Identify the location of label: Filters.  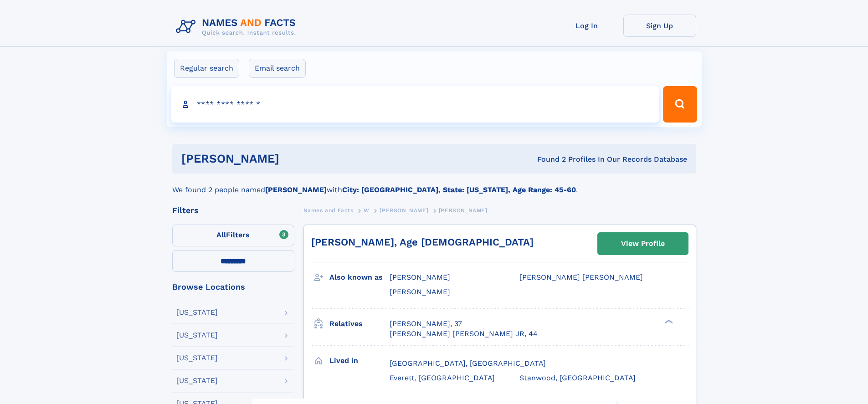
(233, 236).